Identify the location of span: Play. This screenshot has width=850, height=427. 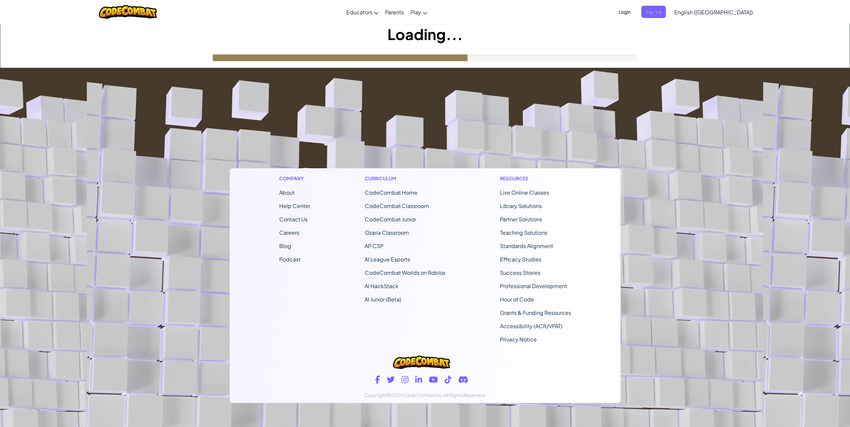
(416, 12).